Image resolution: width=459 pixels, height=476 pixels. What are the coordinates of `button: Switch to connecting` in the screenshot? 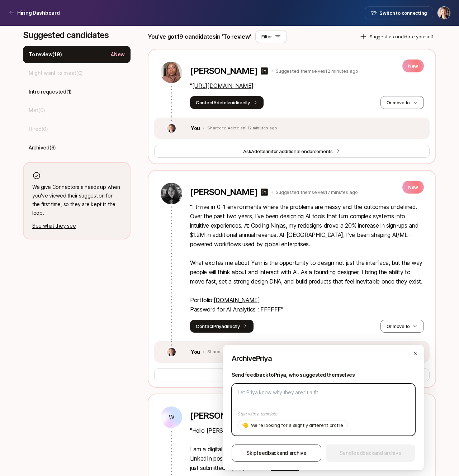 It's located at (398, 13).